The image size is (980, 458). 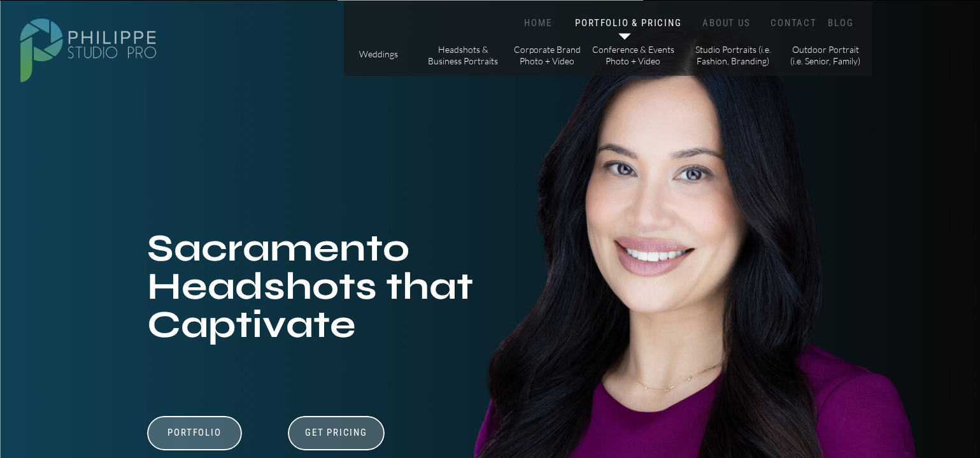 What do you see at coordinates (629, 23) in the screenshot?
I see `nav: PORTFOLIO & PRICING` at bounding box center [629, 23].